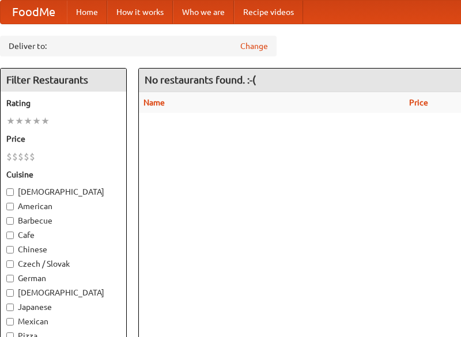  Describe the element at coordinates (63, 139) in the screenshot. I see `h5: Price` at that location.